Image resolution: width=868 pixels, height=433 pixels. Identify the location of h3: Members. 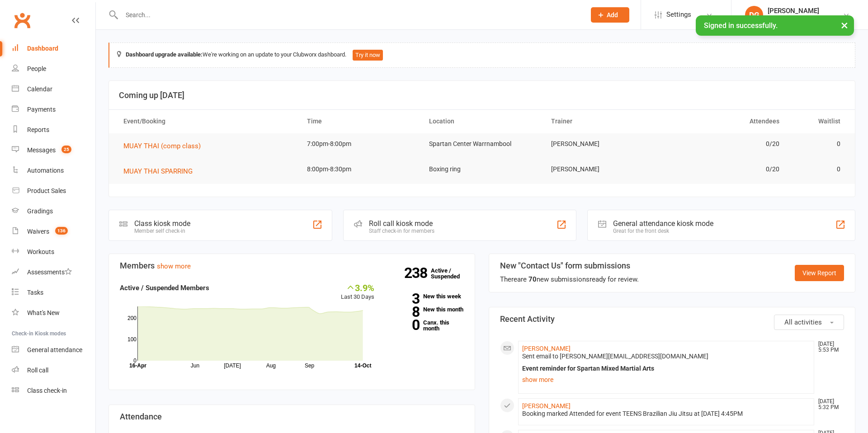
(292, 266).